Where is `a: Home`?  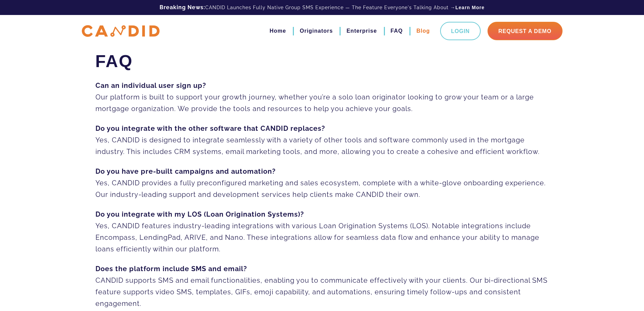
a: Home is located at coordinates (278, 31).